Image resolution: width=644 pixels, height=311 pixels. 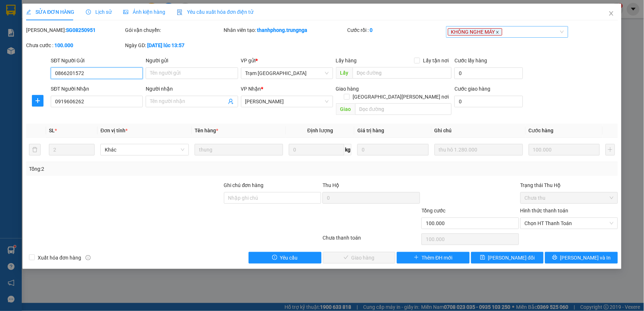 I want to click on span: Chọn HT Thanh Toán, so click(x=568, y=223).